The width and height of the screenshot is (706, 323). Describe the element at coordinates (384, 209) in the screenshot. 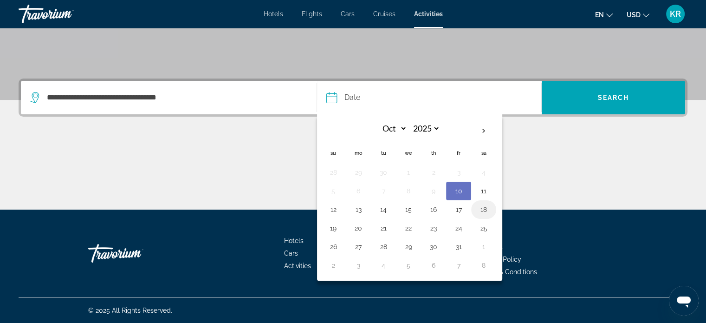

I see `button: Day 14` at that location.